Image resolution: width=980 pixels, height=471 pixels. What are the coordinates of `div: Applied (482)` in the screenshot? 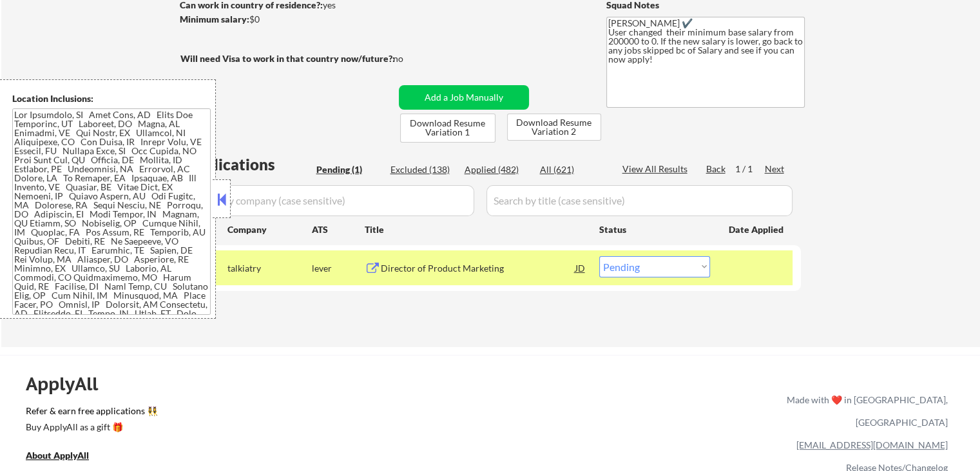 It's located at (496, 170).